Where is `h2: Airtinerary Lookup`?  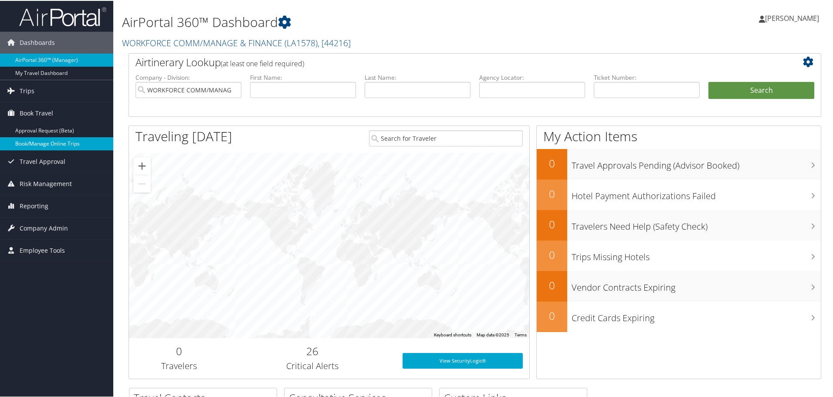
h2: Airtinerary Lookup is located at coordinates (446, 61).